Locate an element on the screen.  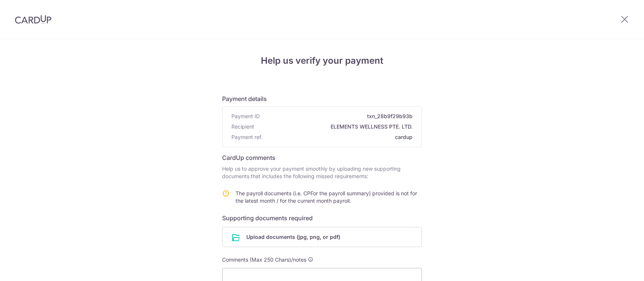
span: txn_28b9f29b93b is located at coordinates (337, 116).